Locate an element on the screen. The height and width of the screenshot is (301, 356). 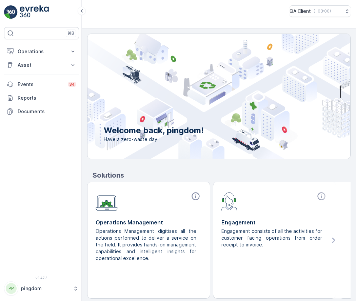
span: Have a zero-waste day is located at coordinates (154, 139).